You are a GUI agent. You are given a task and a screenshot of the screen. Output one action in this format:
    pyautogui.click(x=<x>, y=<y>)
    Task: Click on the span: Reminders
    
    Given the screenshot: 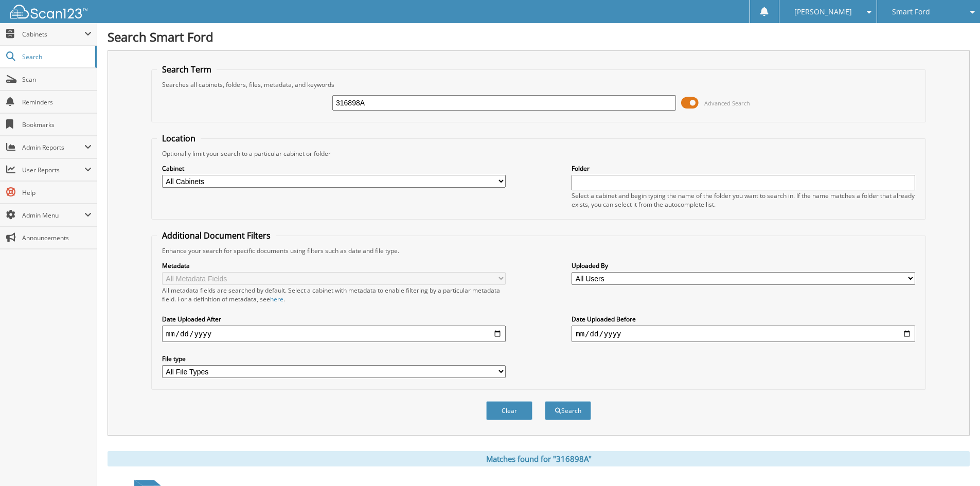 What is the action you would take?
    pyautogui.click(x=56, y=102)
    